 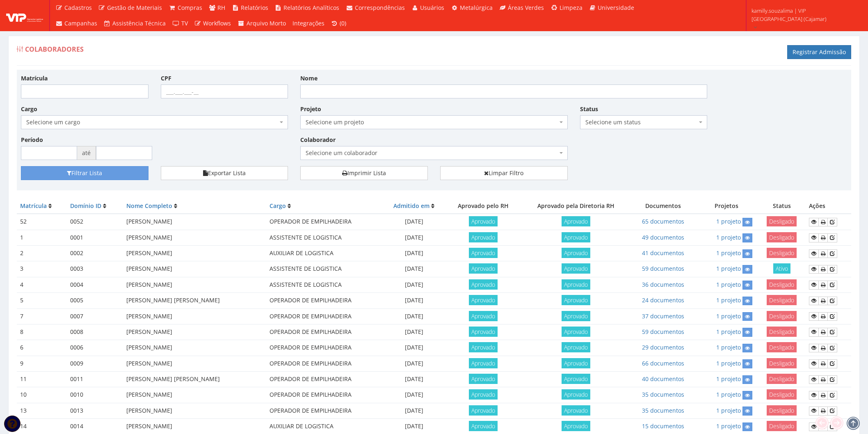 What do you see at coordinates (782, 268) in the screenshot?
I see `span: Ativo` at bounding box center [782, 268].